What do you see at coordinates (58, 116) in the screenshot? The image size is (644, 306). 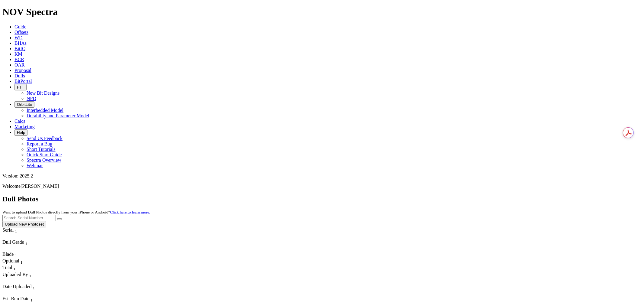 I see `a: Durability and Parameter Model` at bounding box center [58, 116].